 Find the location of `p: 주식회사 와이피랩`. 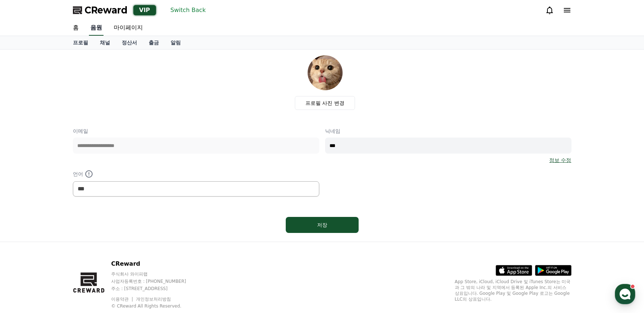

p: 주식회사 와이피랩 is located at coordinates (156, 274).